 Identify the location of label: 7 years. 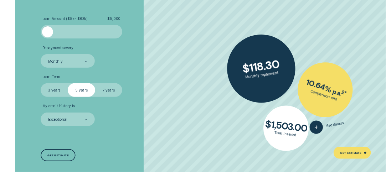
(109, 90).